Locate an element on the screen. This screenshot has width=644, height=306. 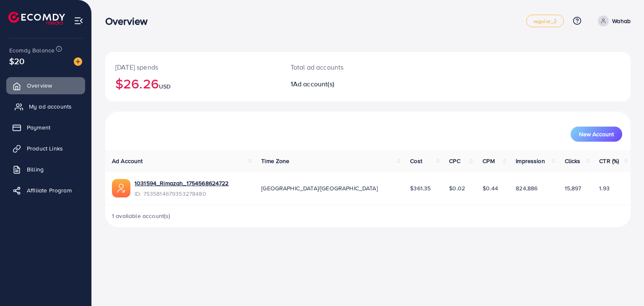
span: Ad account(s) is located at coordinates (314, 84).